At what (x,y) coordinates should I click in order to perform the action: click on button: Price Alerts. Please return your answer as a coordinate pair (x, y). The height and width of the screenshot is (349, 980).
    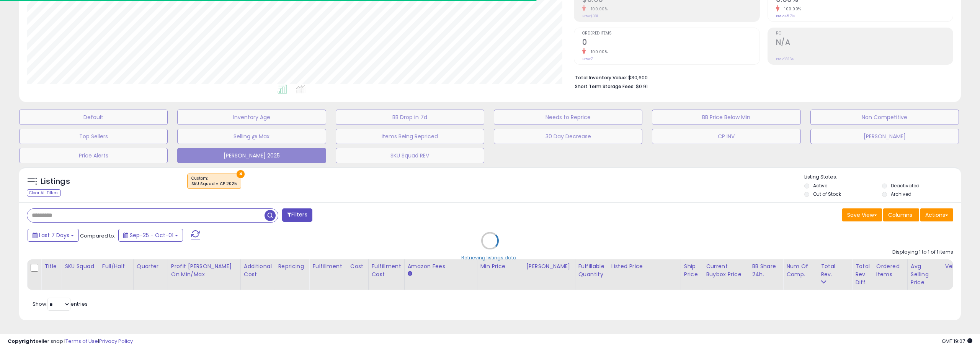
    Looking at the image, I should click on (94, 155).